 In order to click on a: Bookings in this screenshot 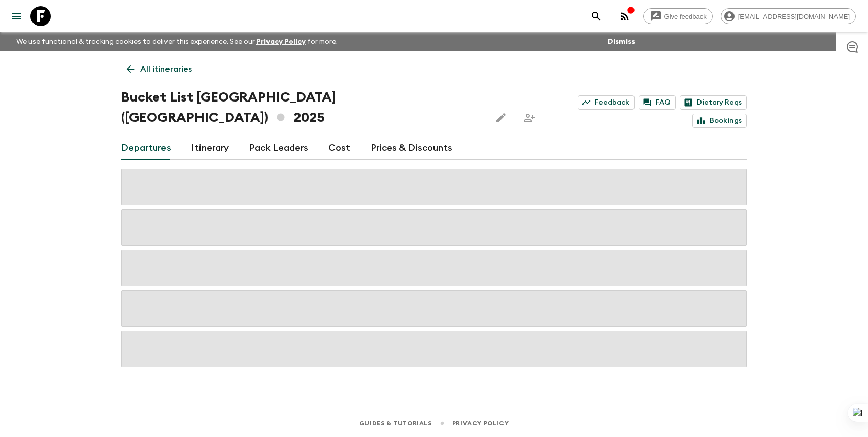, I will do `click(720, 121)`.